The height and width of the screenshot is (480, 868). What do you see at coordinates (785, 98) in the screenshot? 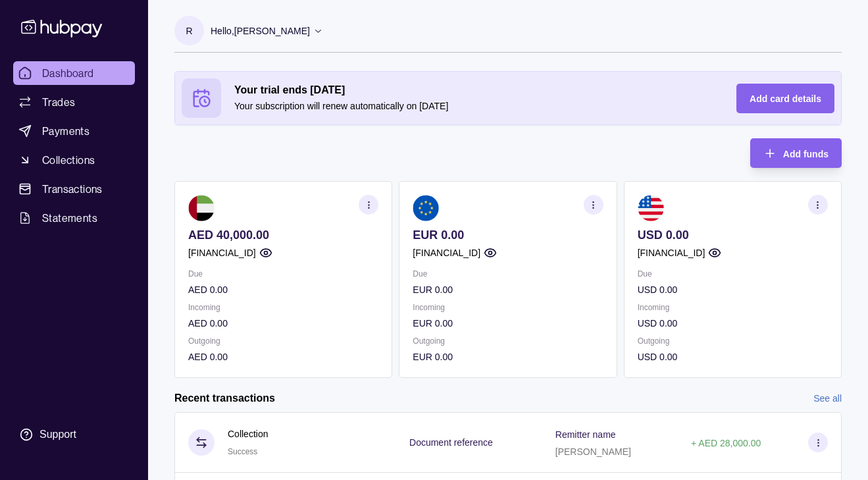
I see `button: Add card details` at bounding box center [785, 98].